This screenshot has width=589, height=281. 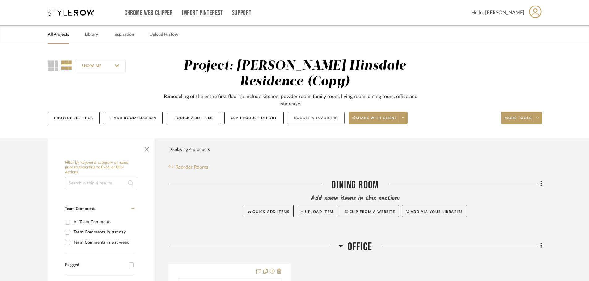 I want to click on button: Quick Add Items, so click(x=268, y=211).